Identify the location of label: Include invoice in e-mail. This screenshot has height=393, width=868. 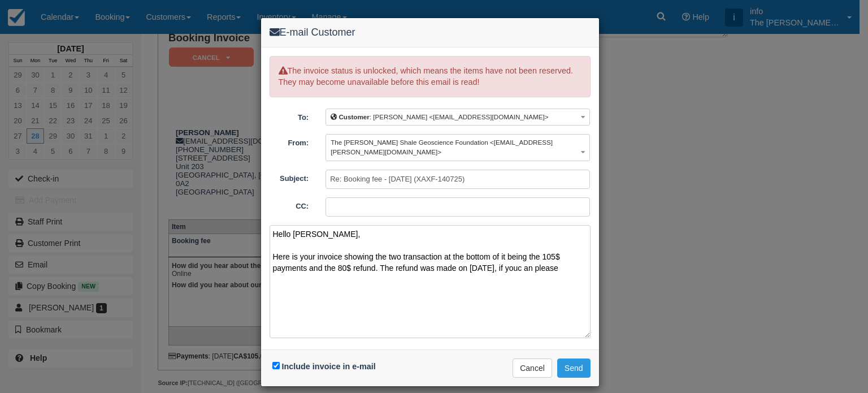
(329, 366).